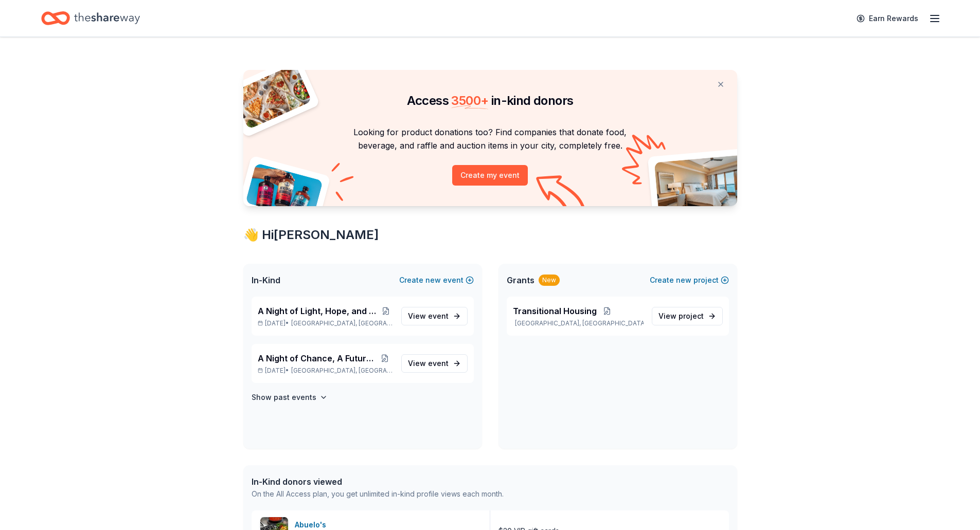 The width and height of the screenshot is (980, 530). I want to click on span: project, so click(691, 316).